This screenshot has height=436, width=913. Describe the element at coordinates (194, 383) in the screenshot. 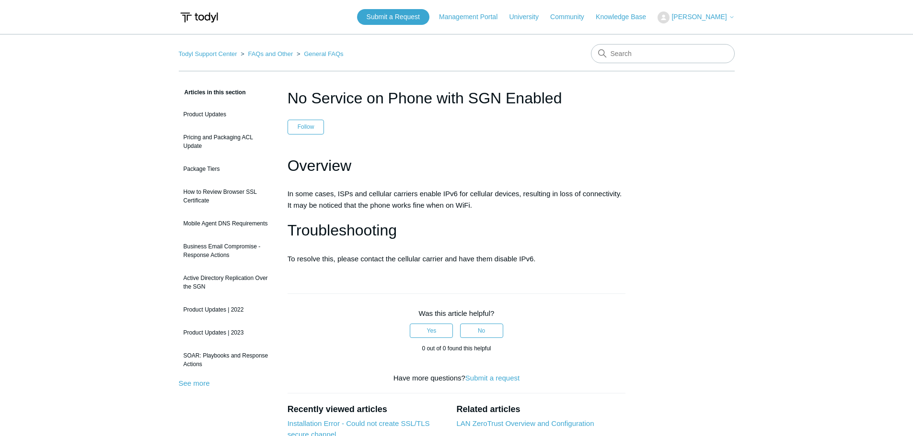

I see `a: See more` at that location.